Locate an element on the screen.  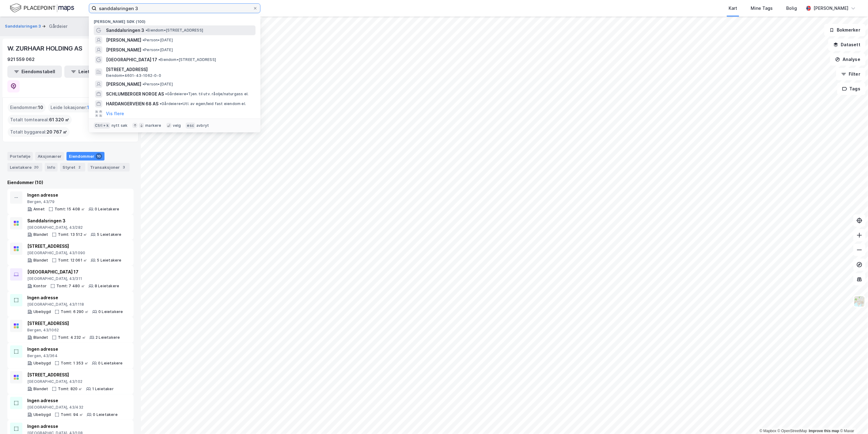
div: Tomt: 15 408 ㎡ is located at coordinates (70, 209).